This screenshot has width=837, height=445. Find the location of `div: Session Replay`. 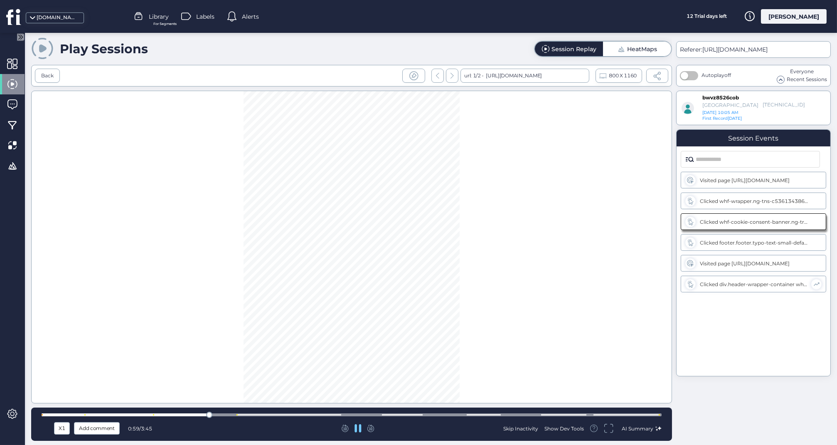

div: Session Replay is located at coordinates (574, 49).